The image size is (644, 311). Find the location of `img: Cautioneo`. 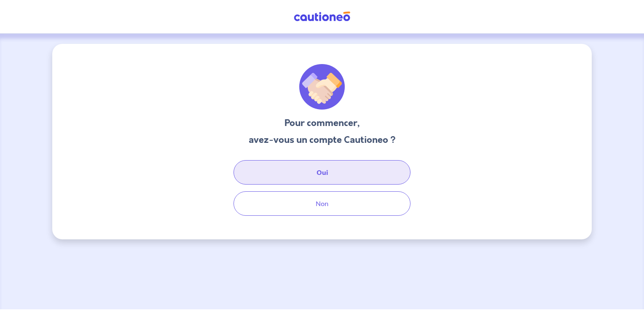

img: Cautioneo is located at coordinates (322, 16).